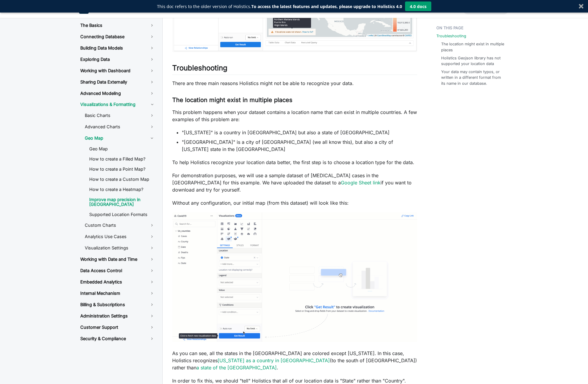 This screenshot has height=384, width=588. Describe the element at coordinates (122, 169) in the screenshot. I see `a: How to create a Point Map?` at that location.